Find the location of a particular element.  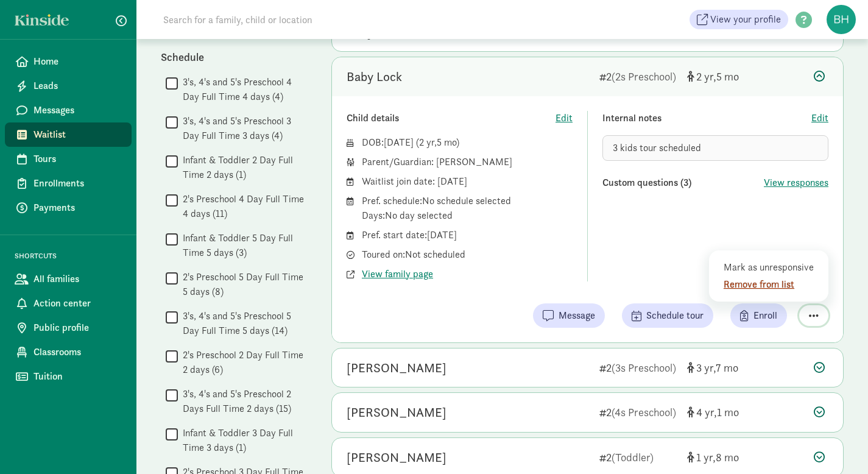

a: Action center is located at coordinates (68, 303).